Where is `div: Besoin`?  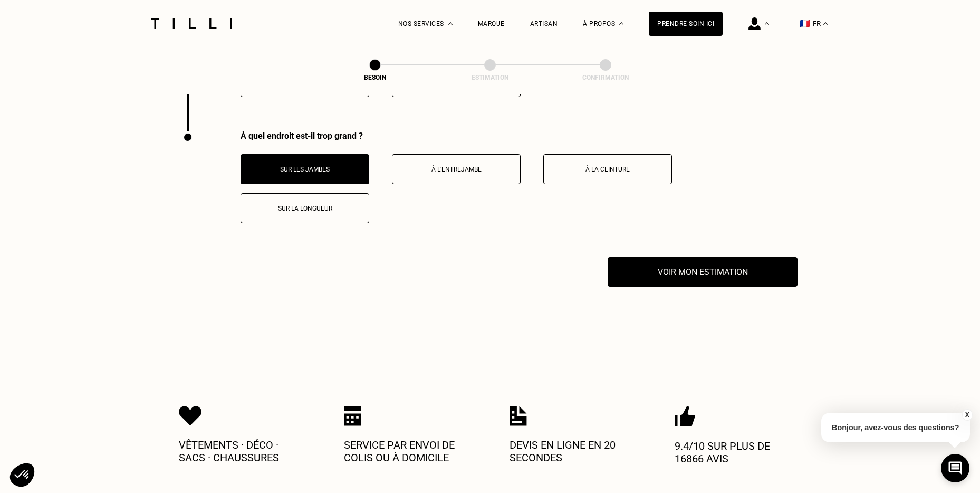
div: Besoin is located at coordinates (375, 78).